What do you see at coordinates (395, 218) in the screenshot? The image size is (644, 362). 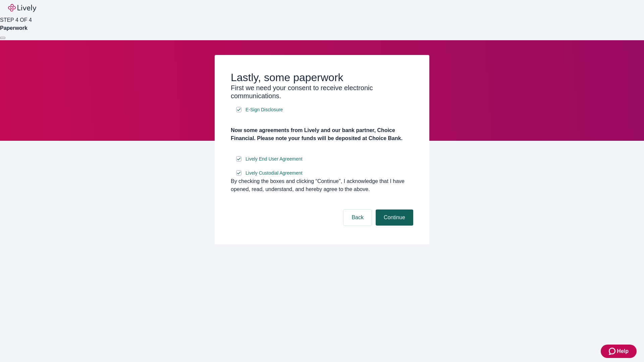 I see `button: Continue` at bounding box center [395, 218].